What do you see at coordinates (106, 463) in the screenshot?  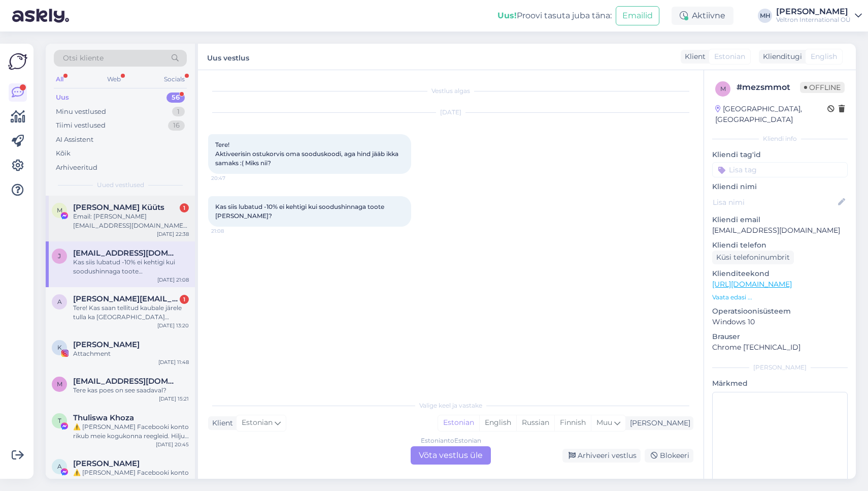 I see `span: Abraham Fernando` at bounding box center [106, 463].